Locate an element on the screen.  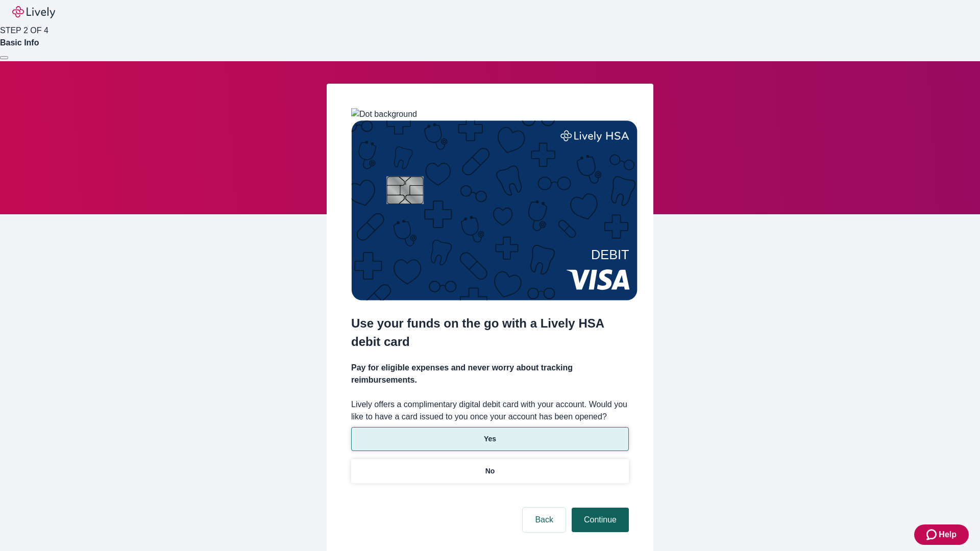
label: Lively offers a complimentary digital debit card with your account. Would you like to have a card... is located at coordinates (490, 411).